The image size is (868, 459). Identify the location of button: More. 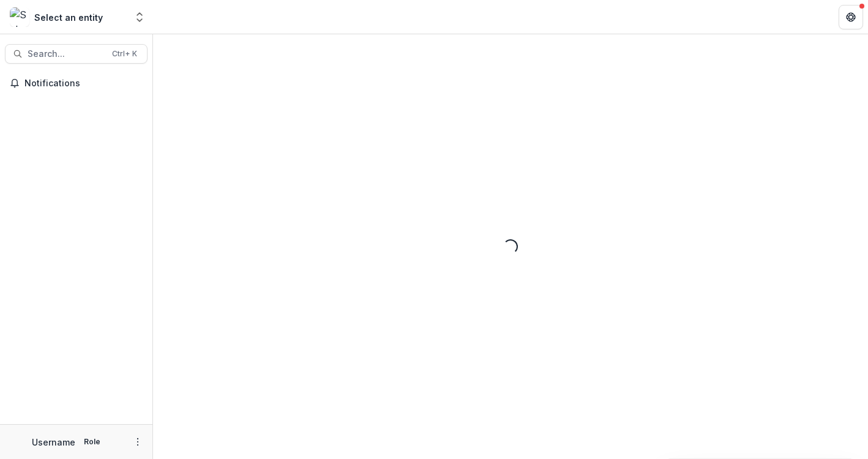
(137, 442).